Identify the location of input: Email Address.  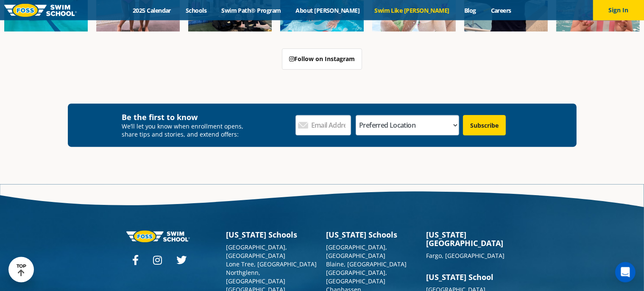
(323, 125).